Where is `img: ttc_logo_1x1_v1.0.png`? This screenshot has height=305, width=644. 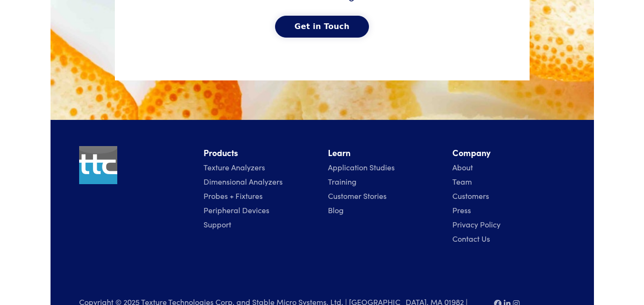 img: ttc_logo_1x1_v1.0.png is located at coordinates (98, 165).